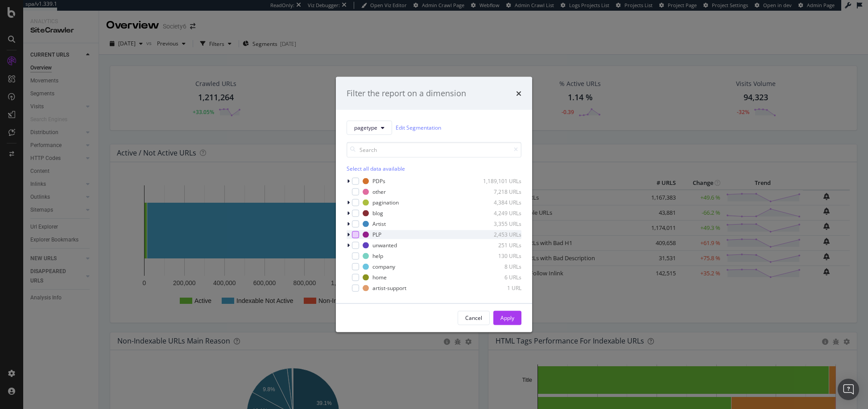 The height and width of the screenshot is (409, 868). I want to click on div: 8 URLs, so click(499, 266).